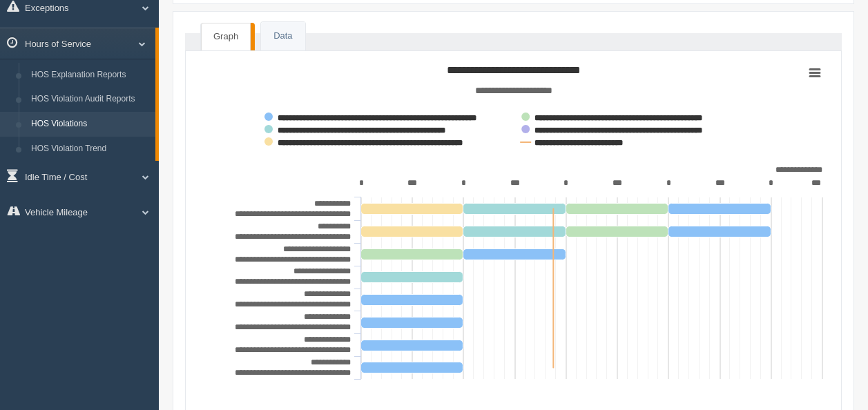 This screenshot has height=410, width=868. Describe the element at coordinates (90, 75) in the screenshot. I see `a: HOS Explanation Reports` at that location.